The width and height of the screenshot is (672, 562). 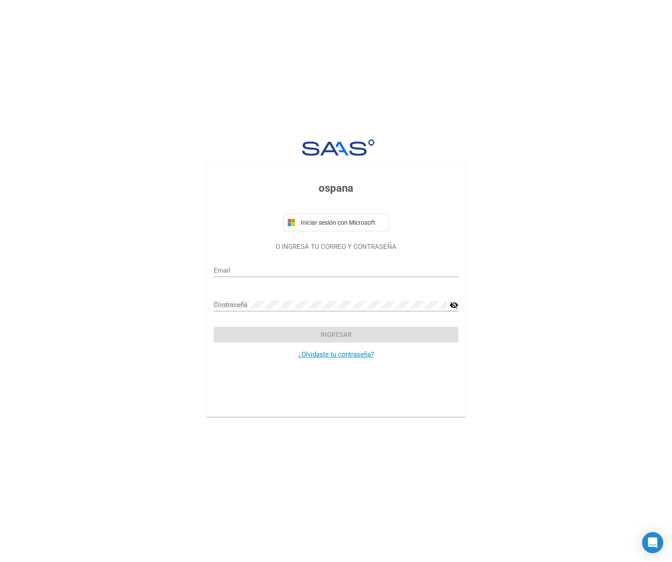 What do you see at coordinates (336, 188) in the screenshot?
I see `h3: ospana` at bounding box center [336, 188].